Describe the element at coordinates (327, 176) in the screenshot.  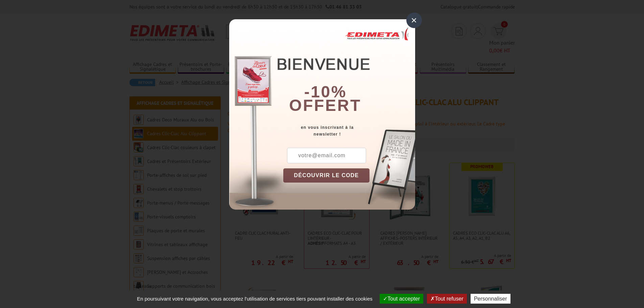
I see `button: DÉCOUVRIR LE CODE` at that location.